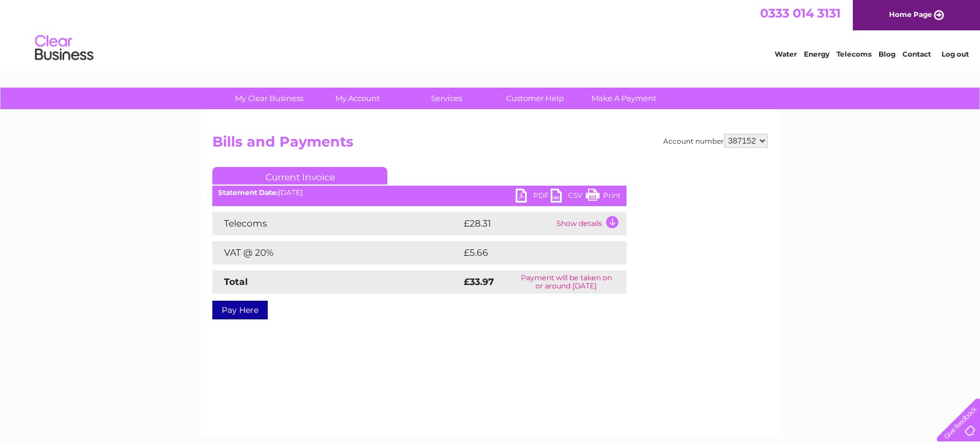  Describe the element at coordinates (715, 141) in the screenshot. I see `div: Account number` at that location.